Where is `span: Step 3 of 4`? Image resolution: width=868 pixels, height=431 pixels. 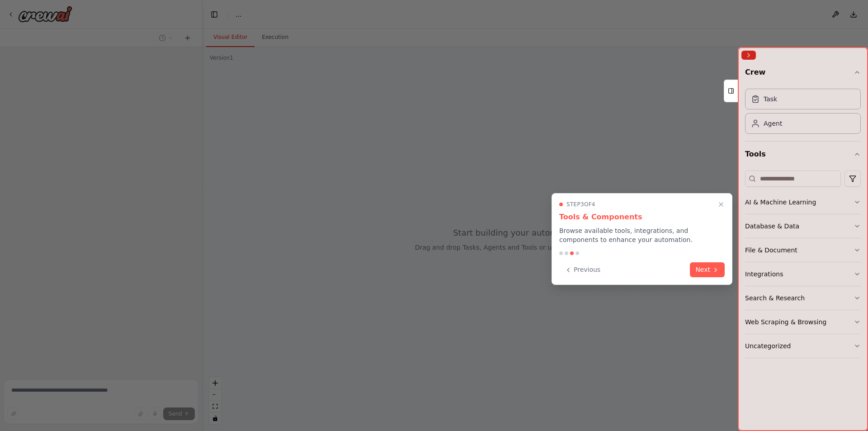
span: Step 3 of 4 is located at coordinates (581, 205).